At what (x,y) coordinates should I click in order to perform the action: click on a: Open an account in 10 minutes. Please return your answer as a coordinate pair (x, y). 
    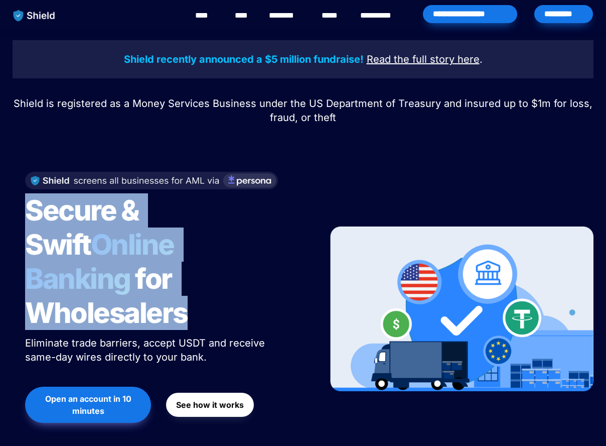
    Looking at the image, I should click on (88, 404).